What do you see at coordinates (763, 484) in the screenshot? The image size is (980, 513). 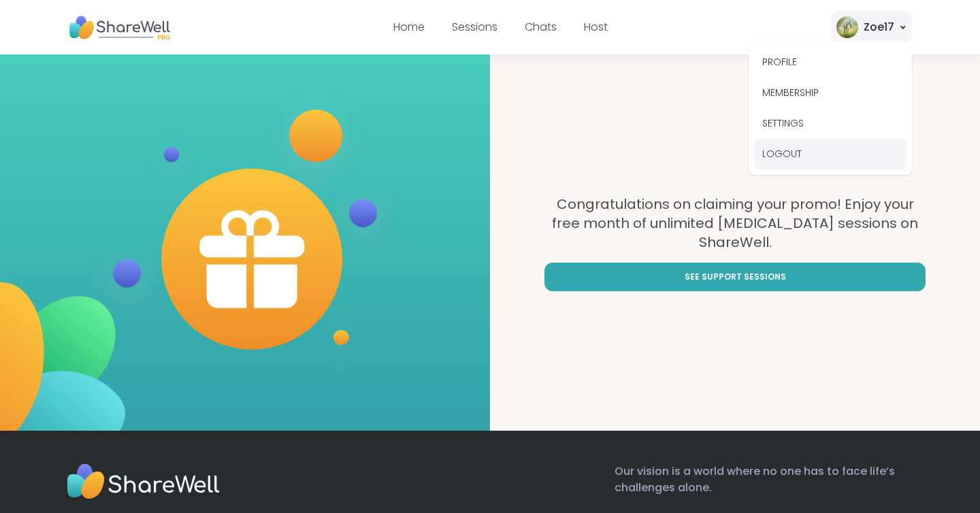 I see `p: Our vision is a world where no one has to face life’s challenges alone.` at bounding box center [763, 484].